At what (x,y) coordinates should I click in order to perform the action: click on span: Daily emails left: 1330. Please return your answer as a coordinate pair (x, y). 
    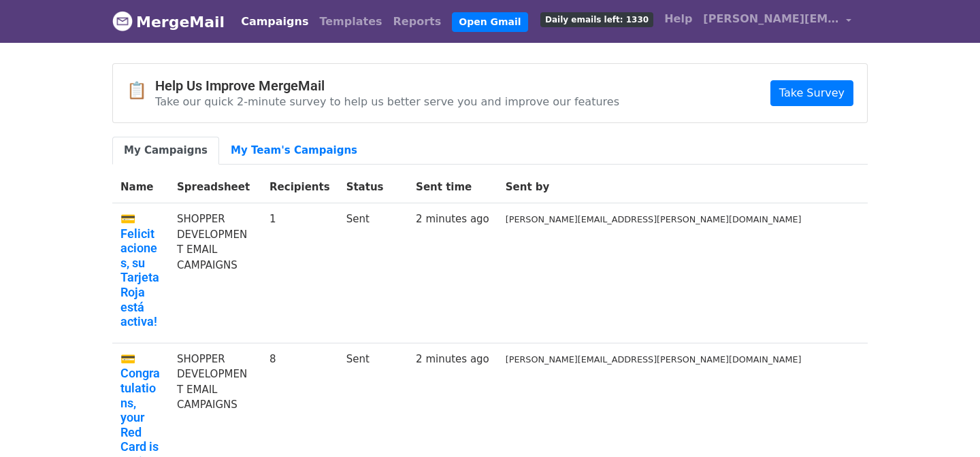
    Looking at the image, I should click on (597, 19).